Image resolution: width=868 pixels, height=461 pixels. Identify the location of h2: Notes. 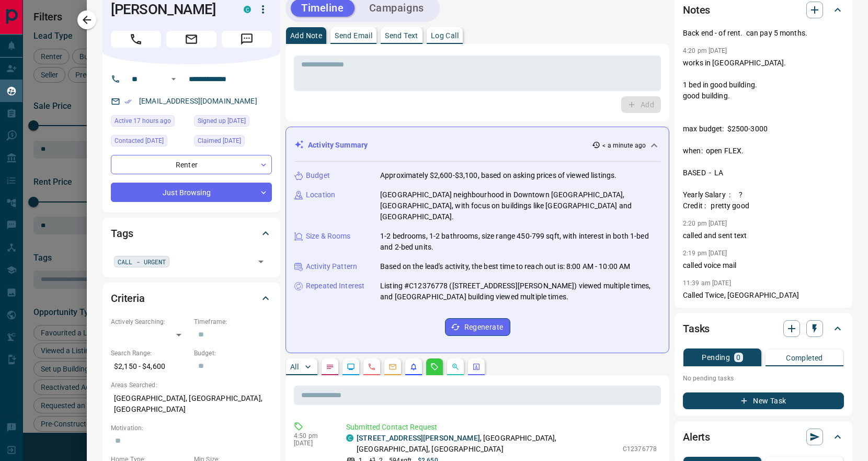
(696, 10).